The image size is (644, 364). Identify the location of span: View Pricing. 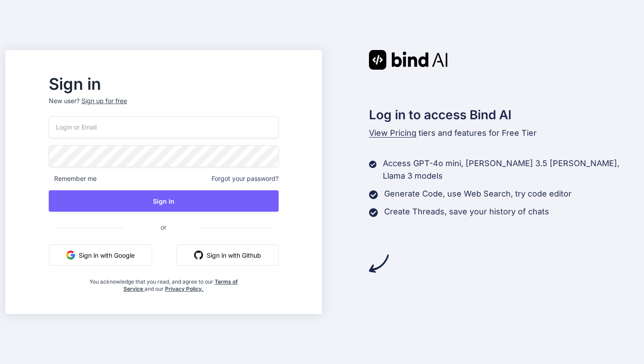
(393, 133).